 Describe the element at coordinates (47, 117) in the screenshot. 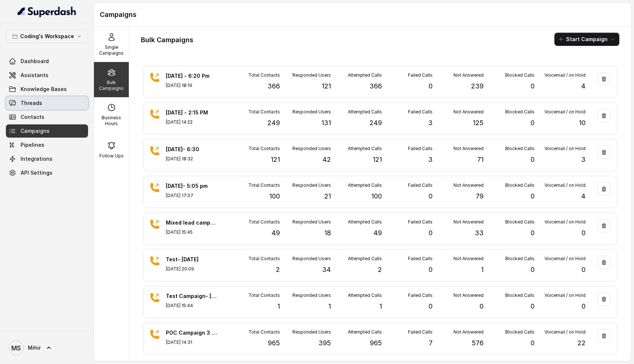

I see `a: Contacts` at that location.